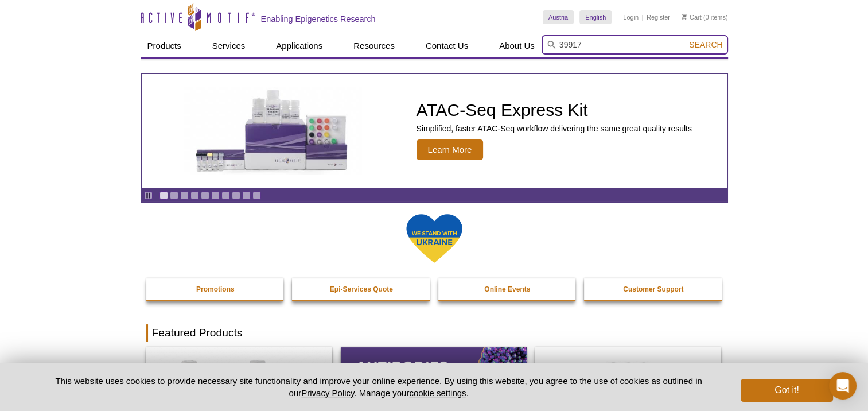 This screenshot has height=411, width=868. What do you see at coordinates (692, 17) in the screenshot?
I see `a: Cart` at bounding box center [692, 17].